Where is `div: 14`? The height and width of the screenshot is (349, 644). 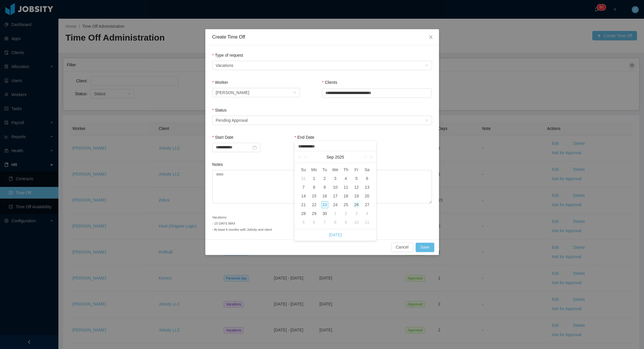
div: 14 is located at coordinates (304, 196).